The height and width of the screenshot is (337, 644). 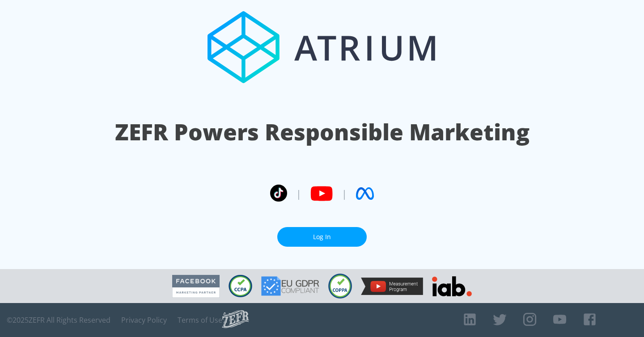 I want to click on a: Privacy Policy, so click(x=144, y=320).